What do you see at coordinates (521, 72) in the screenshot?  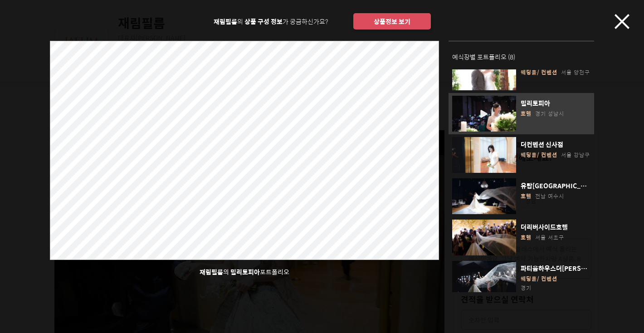 I see `button: 로프트가든344웨딩홀/컨벤션서울 양천구` at bounding box center [521, 72].